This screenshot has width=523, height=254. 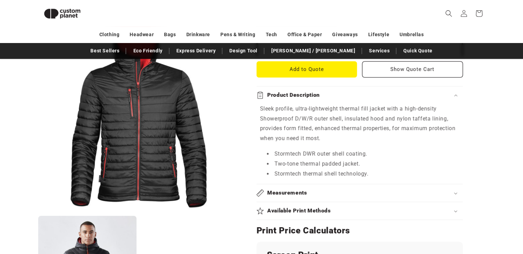 What do you see at coordinates (243, 50) in the screenshot?
I see `a: Design Tool` at bounding box center [243, 50].